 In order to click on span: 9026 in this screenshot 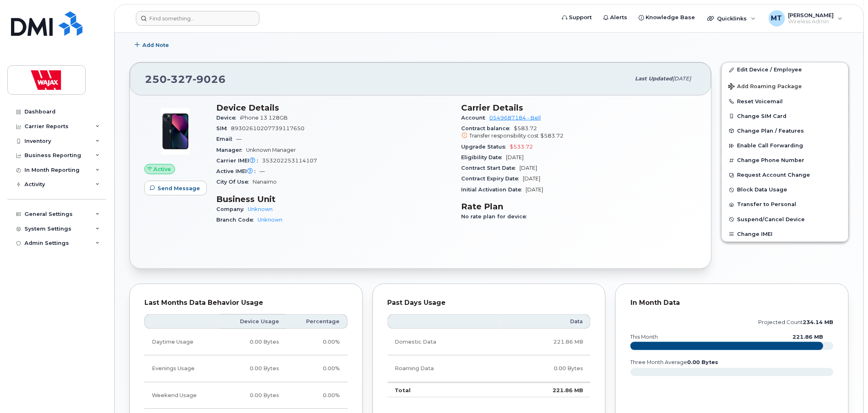, I will do `click(209, 79)`.